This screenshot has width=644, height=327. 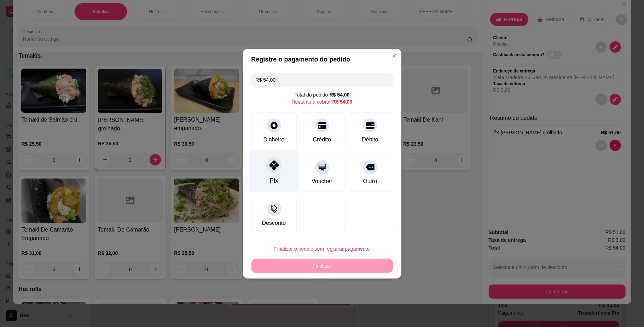 What do you see at coordinates (322, 95) in the screenshot?
I see `div: Total do pedido` at bounding box center [322, 95].